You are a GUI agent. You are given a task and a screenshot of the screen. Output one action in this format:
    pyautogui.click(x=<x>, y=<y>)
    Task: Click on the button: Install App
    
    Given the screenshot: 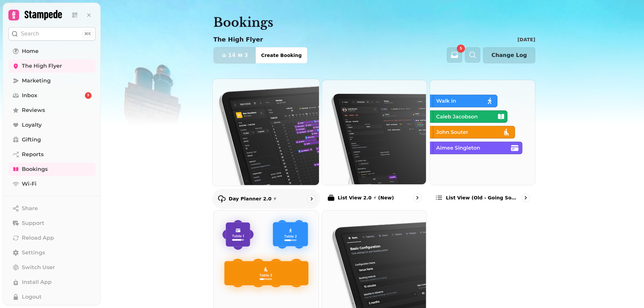 What is the action you would take?
    pyautogui.click(x=52, y=282)
    